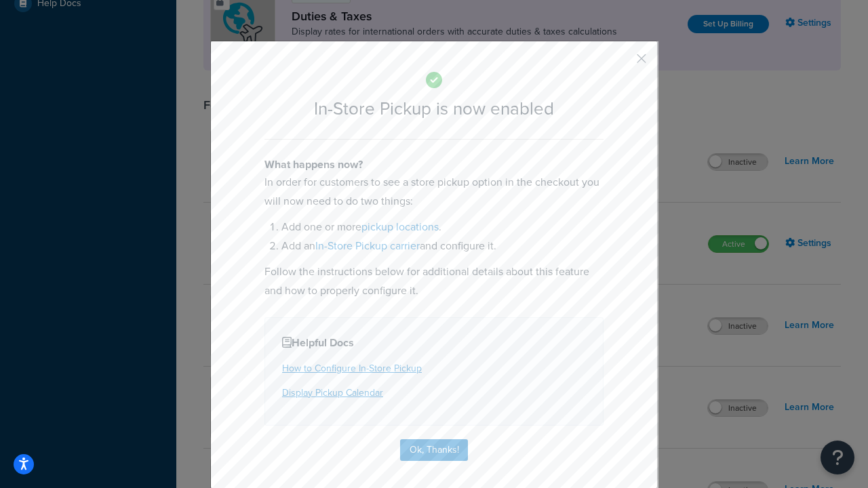 The height and width of the screenshot is (488, 868). I want to click on p: Follow the instructions below for additional details about this feature and how to properly confi..., so click(434, 281).